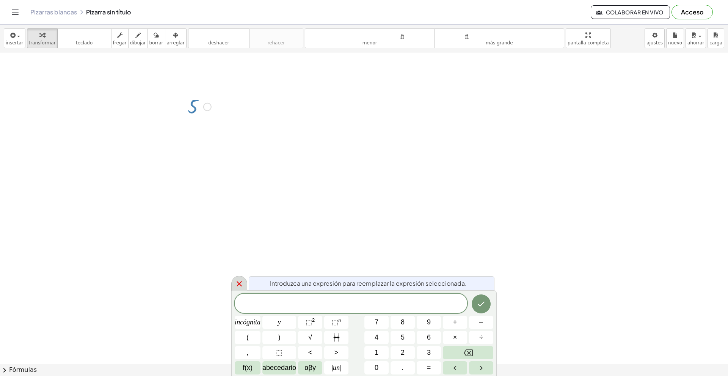  I want to click on font: Colaborar en vivo, so click(634, 12).